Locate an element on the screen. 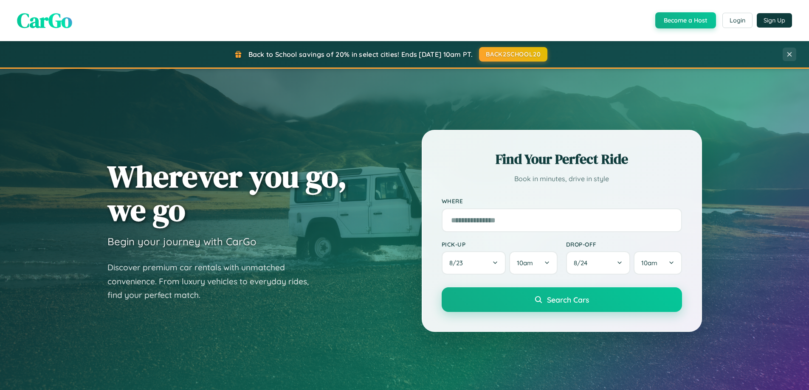 This screenshot has width=809, height=390. p: Book in minutes, drive in style is located at coordinates (562, 179).